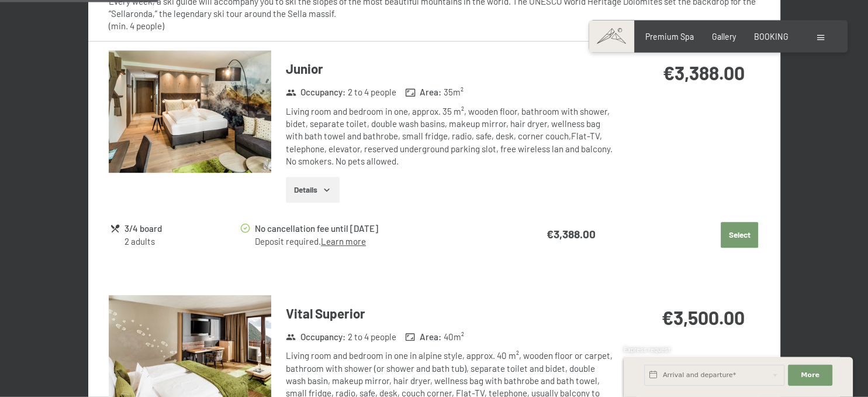 This screenshot has height=397, width=868. I want to click on span: 40 m², so click(454, 337).